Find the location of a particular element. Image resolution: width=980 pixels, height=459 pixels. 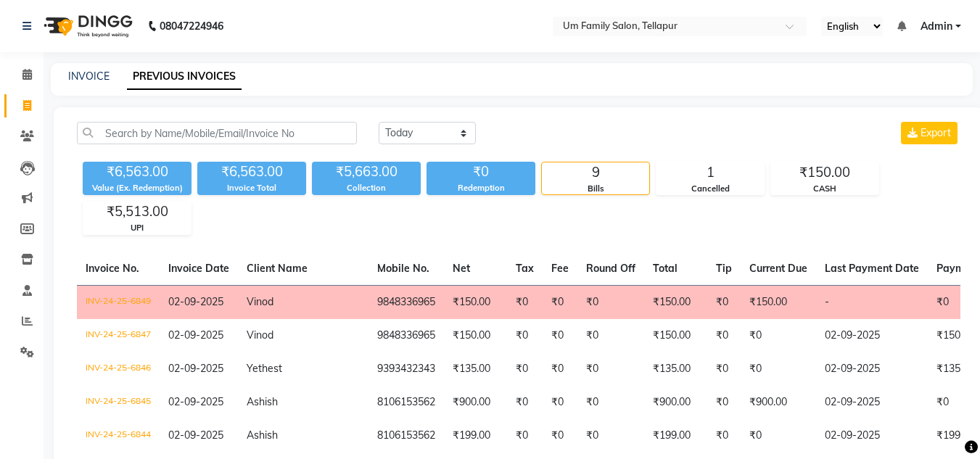

span: Last Payment Date is located at coordinates (871, 268).